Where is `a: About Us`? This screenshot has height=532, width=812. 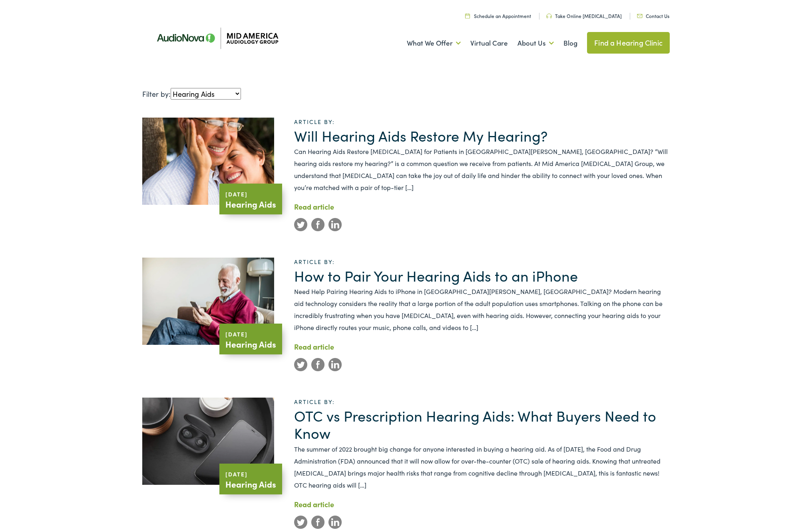 a: About Us is located at coordinates (536, 43).